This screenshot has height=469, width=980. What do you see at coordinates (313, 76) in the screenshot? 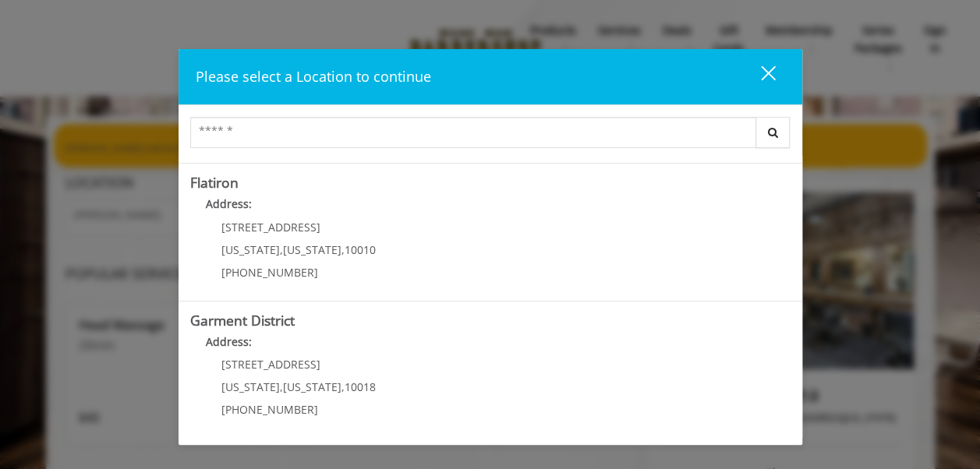
I see `span: Please select a Location to continue` at bounding box center [313, 76].